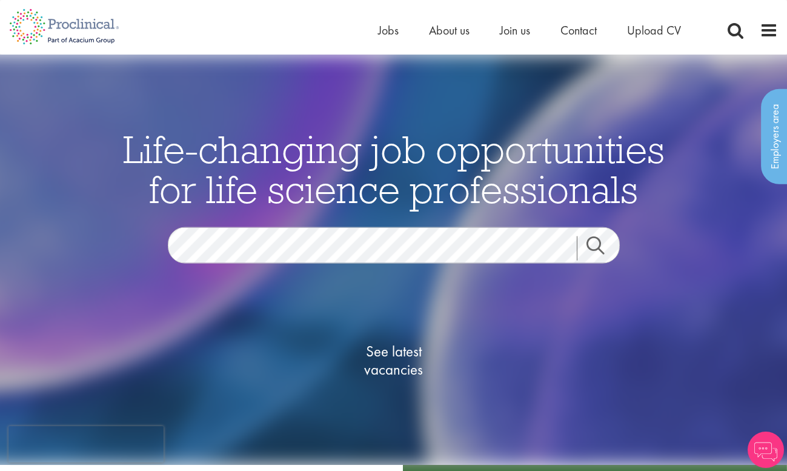  What do you see at coordinates (389, 30) in the screenshot?
I see `a: Jobs` at bounding box center [389, 30].